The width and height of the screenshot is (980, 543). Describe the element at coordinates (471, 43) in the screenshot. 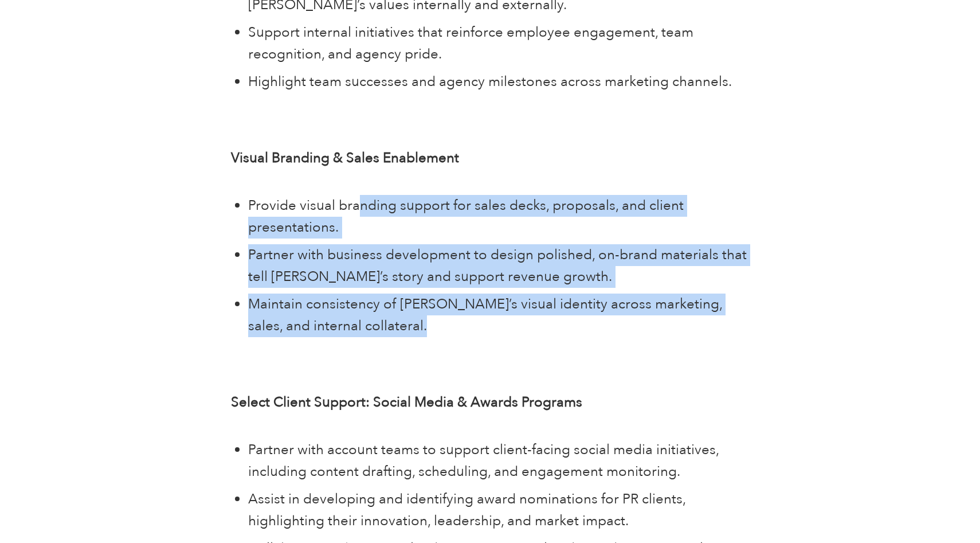

I see `span: Support internal initiatives that reinforce employee engagement, team recognition, and agency pride.` at that location.